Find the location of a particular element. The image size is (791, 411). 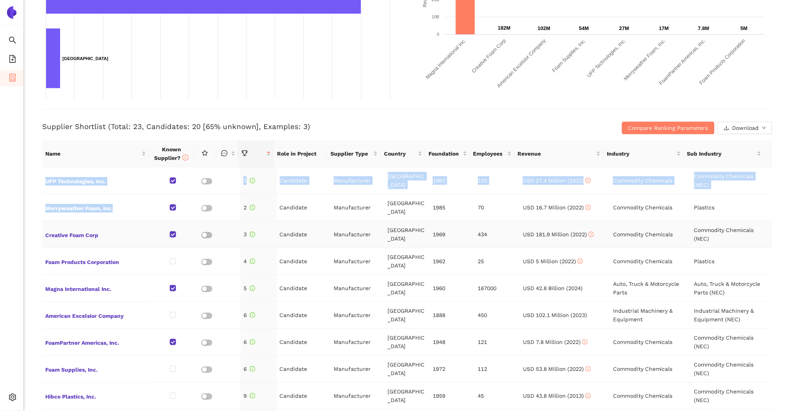

span: UFP Technologies, Inc. is located at coordinates (96, 181).